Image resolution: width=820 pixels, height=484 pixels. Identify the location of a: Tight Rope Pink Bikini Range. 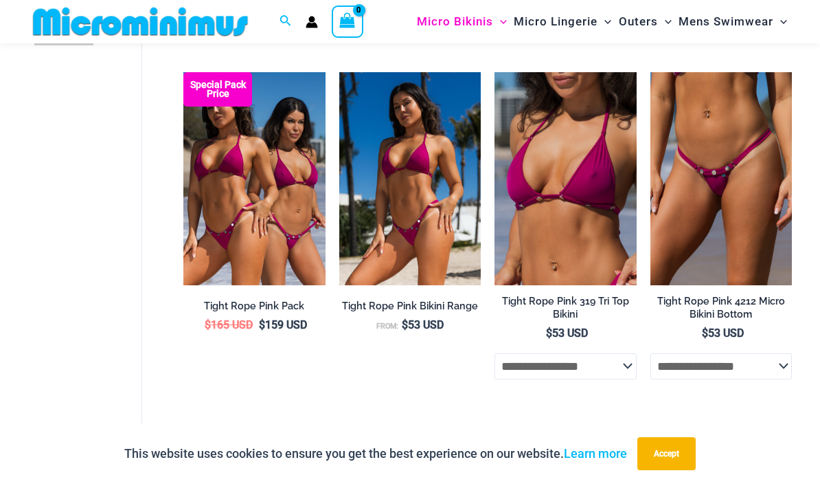
(410, 309).